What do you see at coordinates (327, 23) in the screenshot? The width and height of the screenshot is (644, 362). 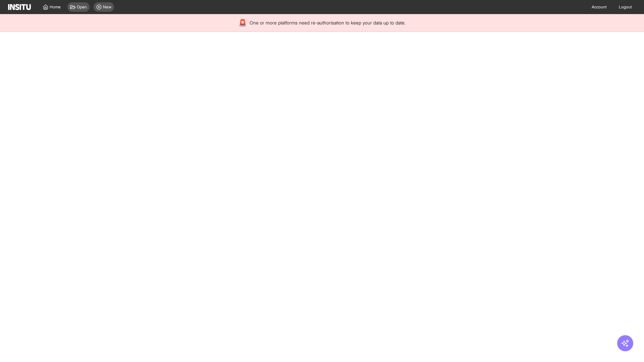 I see `span: One or more platforms need re-authorisation to keep your data up to date.` at bounding box center [327, 23].